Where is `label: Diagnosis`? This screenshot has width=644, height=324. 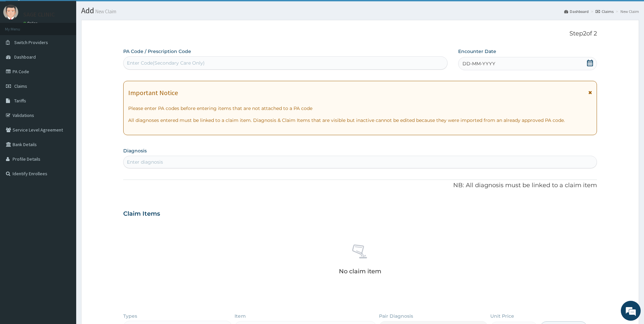 label: Diagnosis is located at coordinates (135, 151).